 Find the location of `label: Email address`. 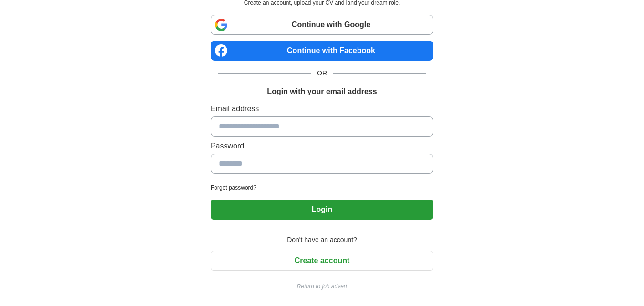

label: Email address is located at coordinates (322, 109).